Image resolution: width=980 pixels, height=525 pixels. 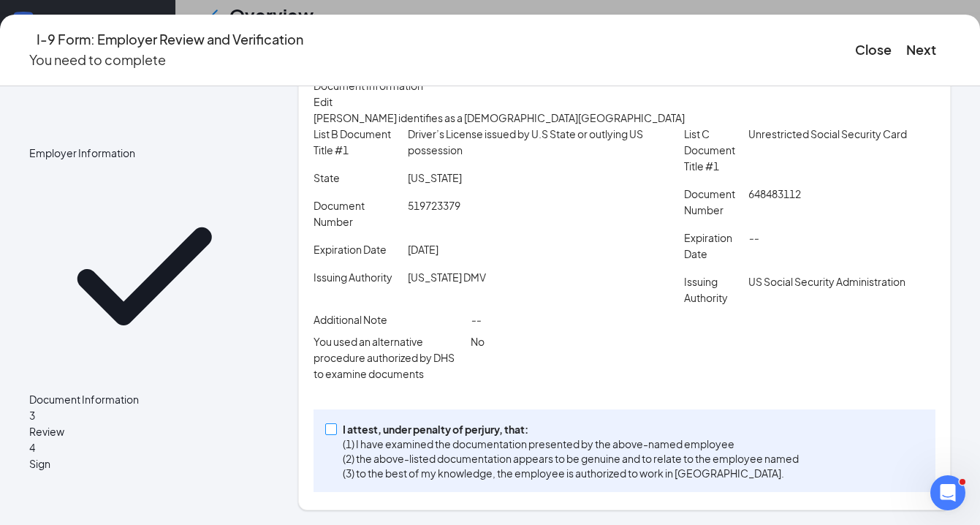 I want to click on span: 648483112, so click(x=775, y=194).